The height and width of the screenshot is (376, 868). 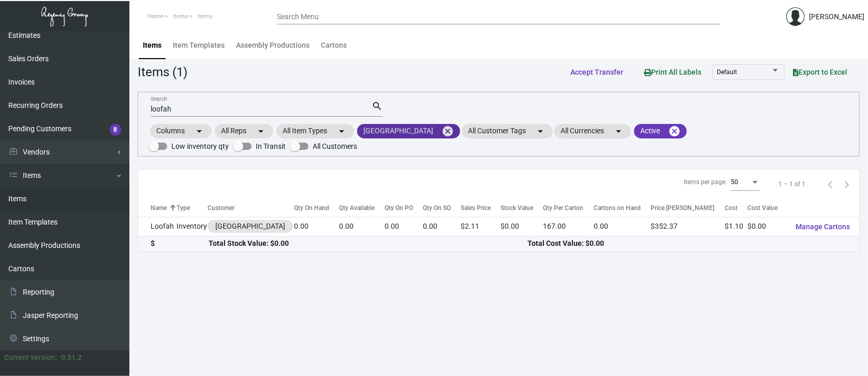 I want to click on td: Loofah, so click(x=157, y=226).